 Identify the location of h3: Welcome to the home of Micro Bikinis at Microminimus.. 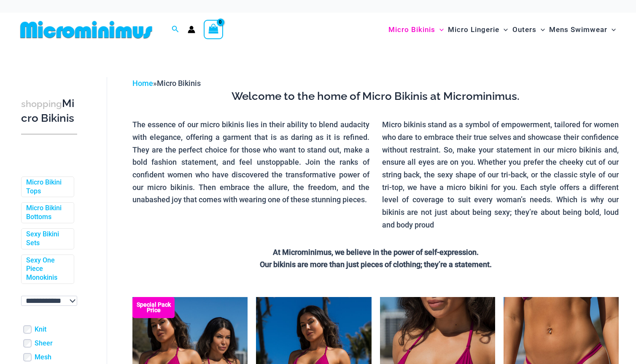
(376, 97).